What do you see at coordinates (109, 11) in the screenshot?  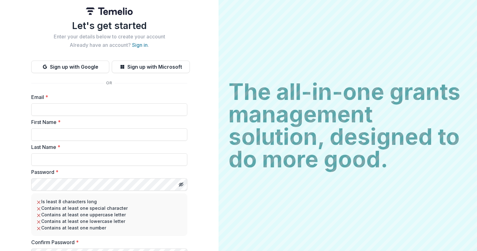 I see `img: Temelio` at bounding box center [109, 11].